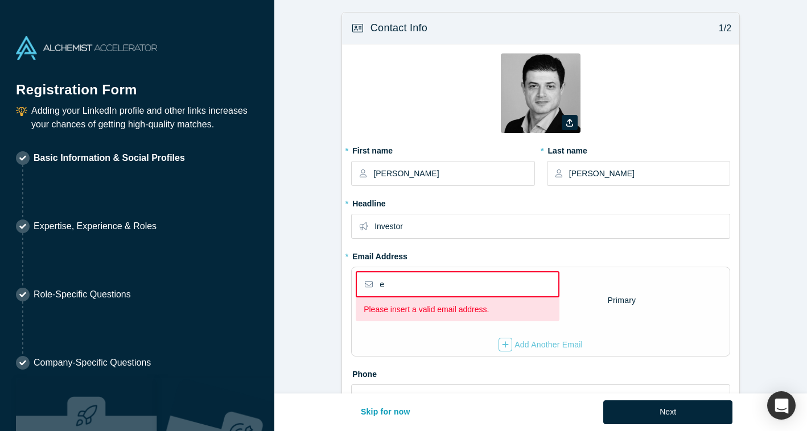 The width and height of the screenshot is (807, 431). I want to click on p: Please insert a valid email address., so click(457, 310).